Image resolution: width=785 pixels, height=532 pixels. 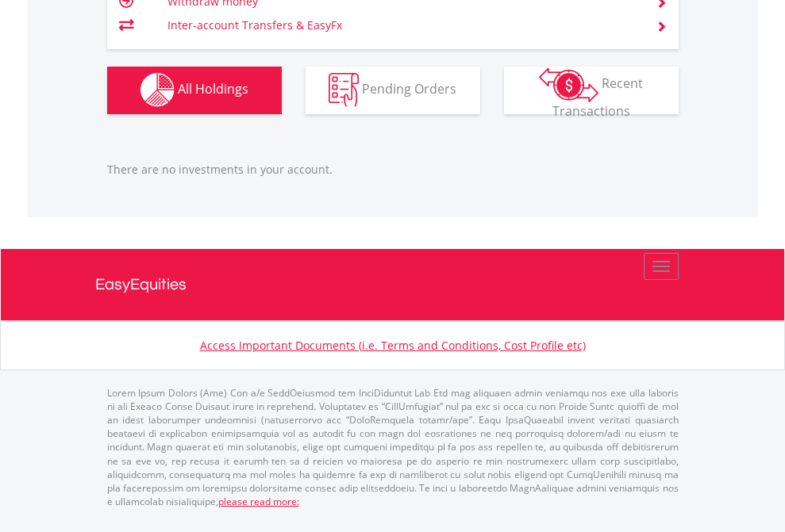 What do you see at coordinates (591, 91) in the screenshot?
I see `button: Recent Transactions` at bounding box center [591, 91].